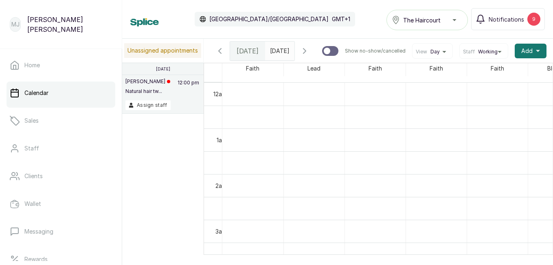 This screenshot has width=553, height=265. I want to click on div: 9, so click(534, 19).